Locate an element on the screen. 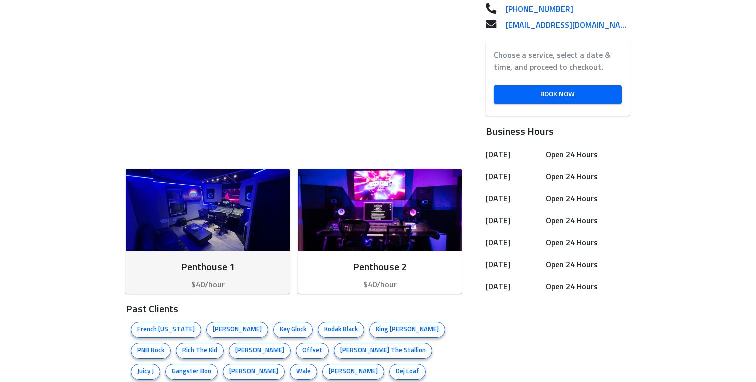 This screenshot has height=382, width=756. span: Book Now is located at coordinates (558, 95).